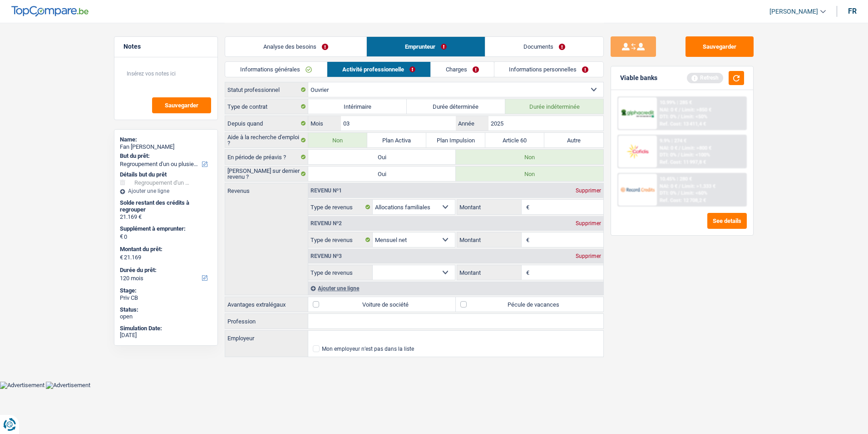  What do you see at coordinates (267, 157) in the screenshot?
I see `label: En période de préavis ?` at bounding box center [267, 157].